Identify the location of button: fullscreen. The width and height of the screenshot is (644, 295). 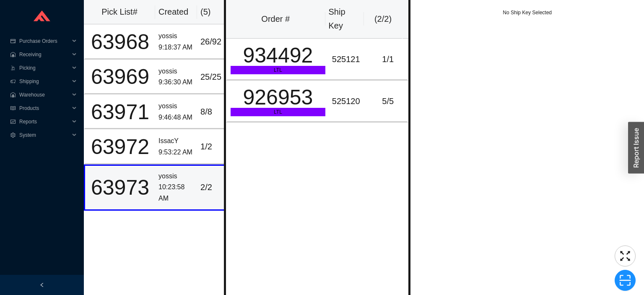
(626, 256).